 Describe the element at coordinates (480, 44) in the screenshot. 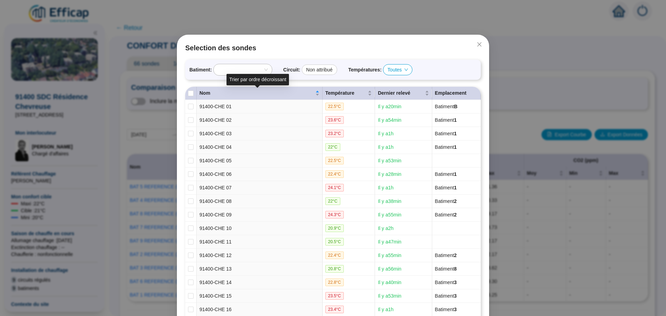

I see `span: Fermer` at that location.